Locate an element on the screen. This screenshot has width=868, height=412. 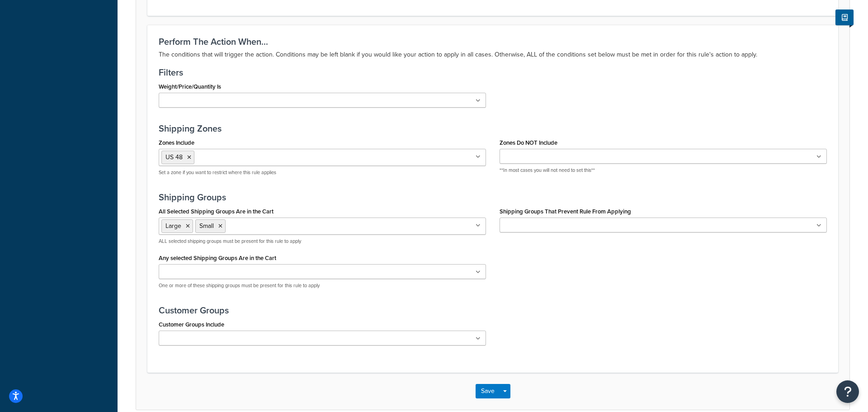
h3: Shipping Groups is located at coordinates (493, 197).